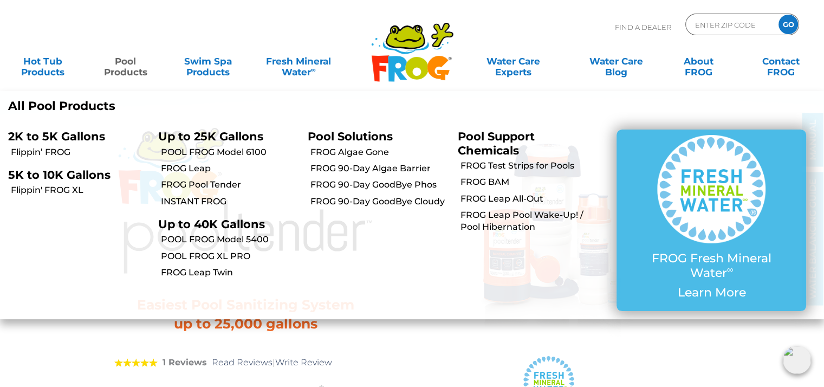  Describe the element at coordinates (230, 256) in the screenshot. I see `a: POOL FROG XL PRO` at that location.